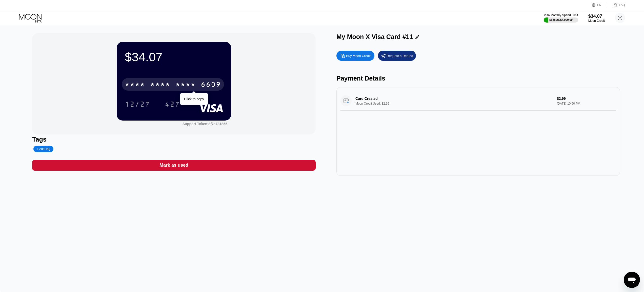 The height and width of the screenshot is (292, 644). What do you see at coordinates (596, 18) in the screenshot?
I see `div: $34.07Moon Credit` at bounding box center [596, 18].